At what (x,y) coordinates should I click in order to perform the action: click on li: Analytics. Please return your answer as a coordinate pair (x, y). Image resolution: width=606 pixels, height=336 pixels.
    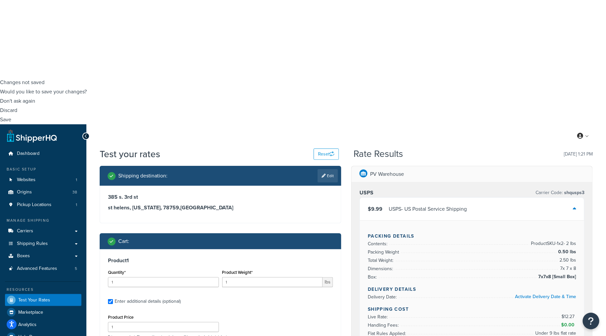
    Looking at the image, I should click on (43, 325).